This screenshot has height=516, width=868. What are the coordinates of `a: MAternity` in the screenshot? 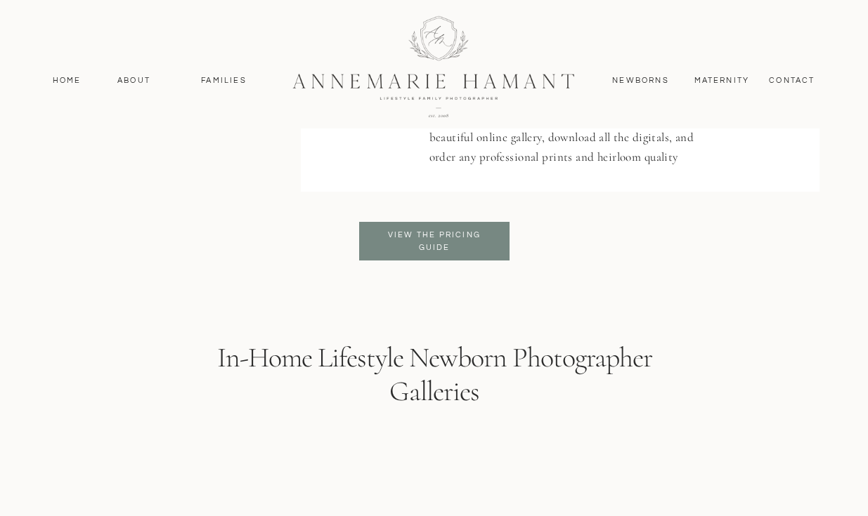 It's located at (721, 81).